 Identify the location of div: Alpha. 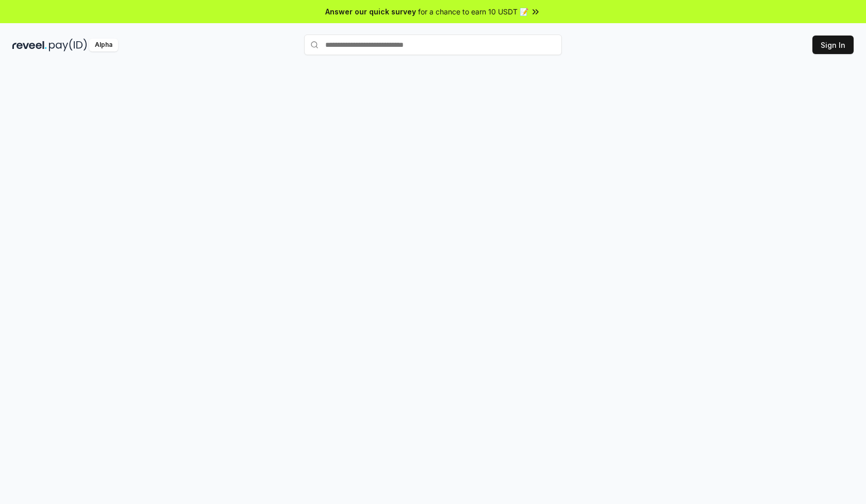
(103, 45).